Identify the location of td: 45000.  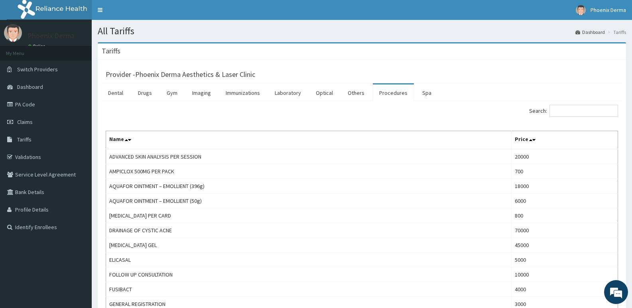
(565, 245).